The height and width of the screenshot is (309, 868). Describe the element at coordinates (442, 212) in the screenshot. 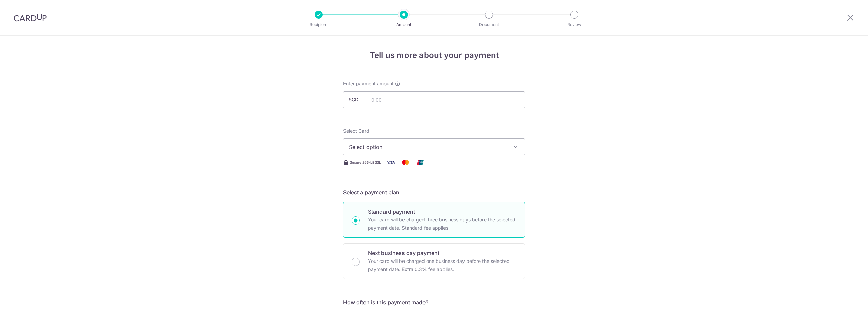

I see `p: Standard payment` at that location.